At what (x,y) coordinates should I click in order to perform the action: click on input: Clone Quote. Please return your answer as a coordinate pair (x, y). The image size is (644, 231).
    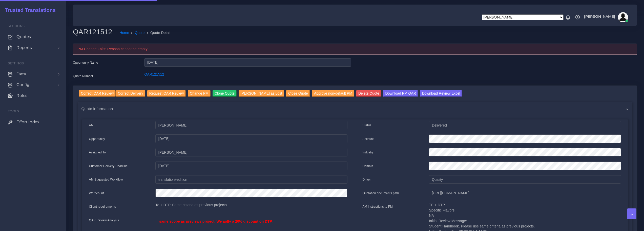
    Looking at the image, I should click on (225, 93).